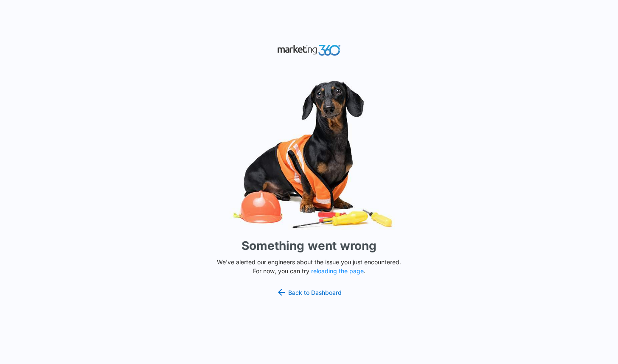  I want to click on button: reloading the page, so click(337, 271).